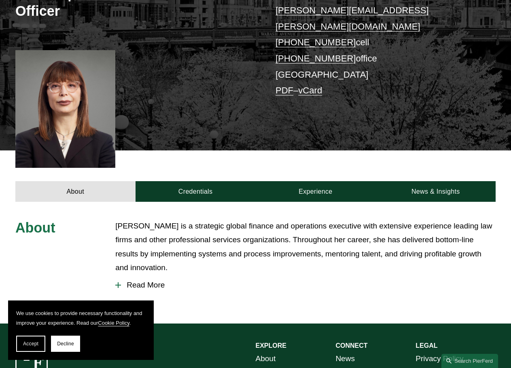  I want to click on span: Read More, so click(308, 285).